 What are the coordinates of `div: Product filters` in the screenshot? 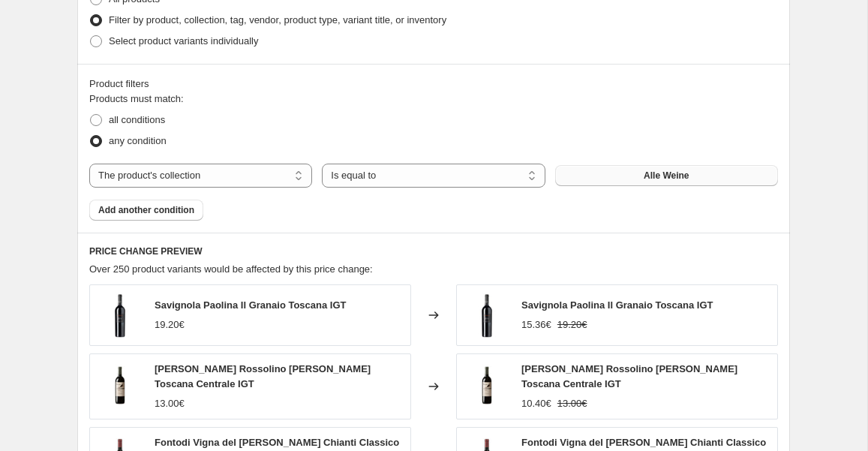 It's located at (434, 85).